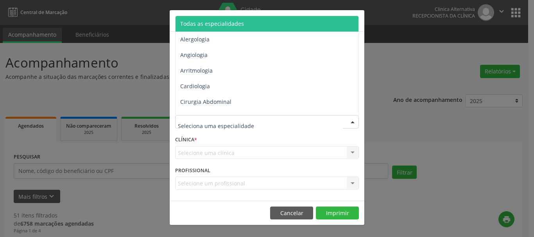  What do you see at coordinates (195, 86) in the screenshot?
I see `span: Cardiologia` at bounding box center [195, 86].